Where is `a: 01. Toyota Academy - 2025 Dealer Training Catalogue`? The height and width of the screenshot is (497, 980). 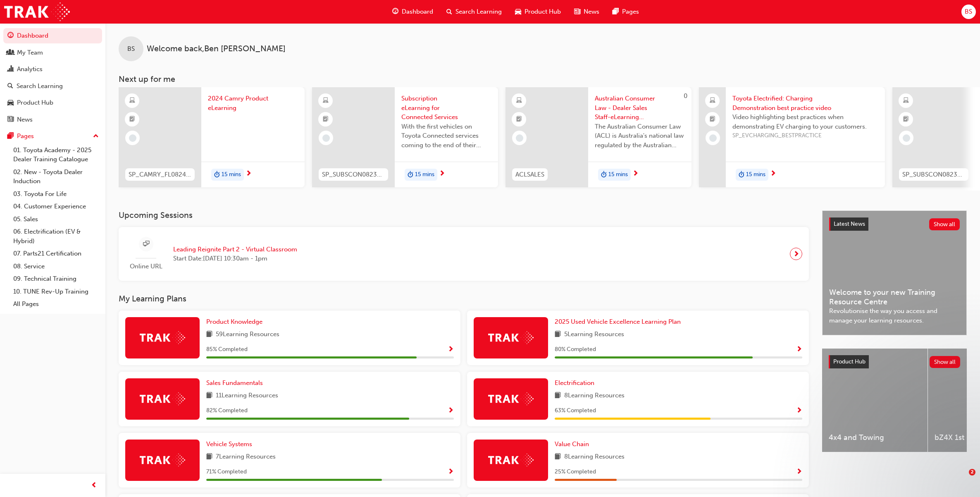 a: 01. Toyota Academy - 2025 Dealer Training Catalogue is located at coordinates (56, 154).